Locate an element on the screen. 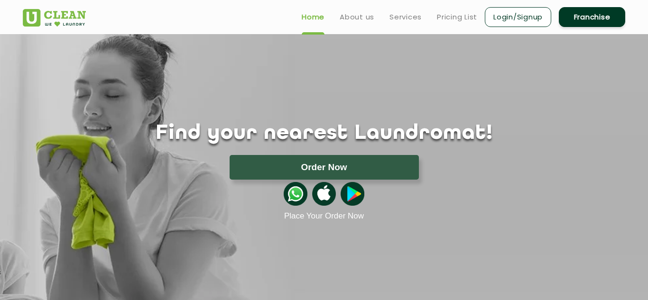  img: whatsappicon.png is located at coordinates (295, 194).